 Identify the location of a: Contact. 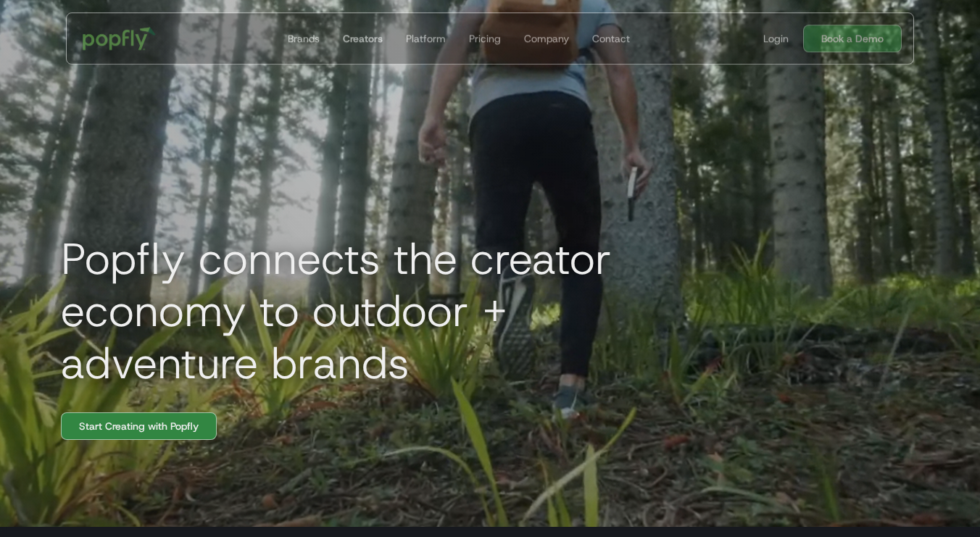
(611, 38).